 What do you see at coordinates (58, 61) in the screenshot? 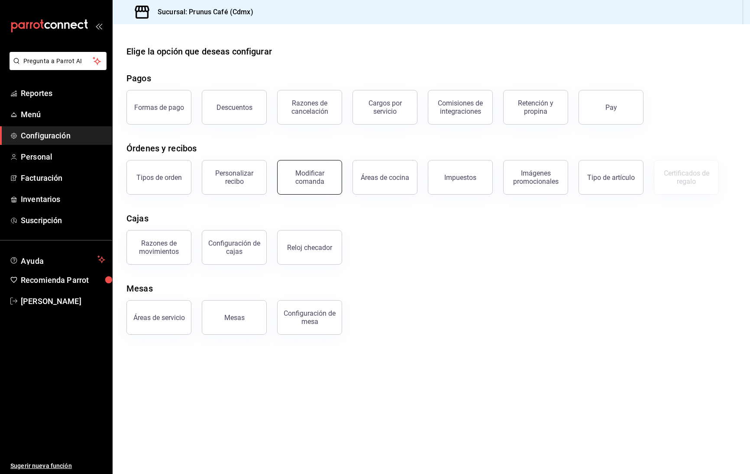
I see `button: Pregunta a Parrot AI` at bounding box center [58, 61].